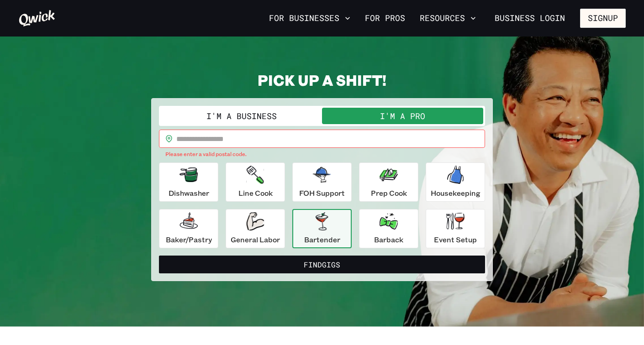 The width and height of the screenshot is (644, 345). I want to click on button: Prep Cook, so click(389, 182).